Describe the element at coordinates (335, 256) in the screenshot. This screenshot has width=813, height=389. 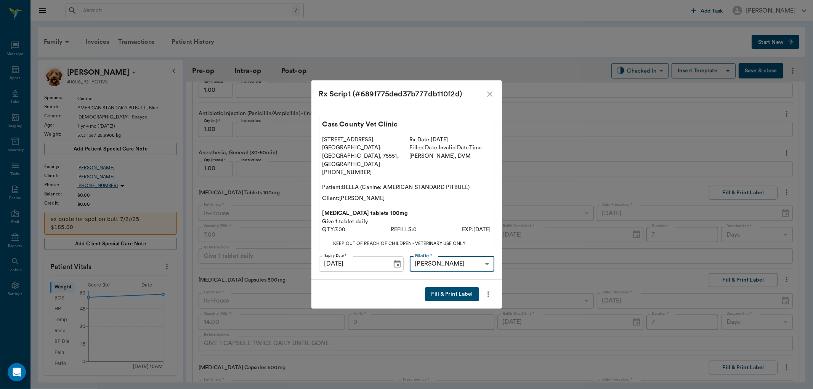
I see `label: Expiry Date *` at that location.